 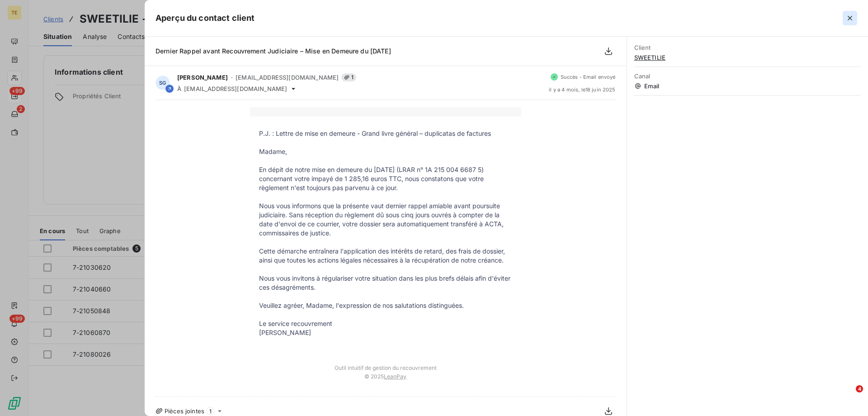 What do you see at coordinates (588, 77) in the screenshot?
I see `span: Succès - Email envoyé` at bounding box center [588, 77].